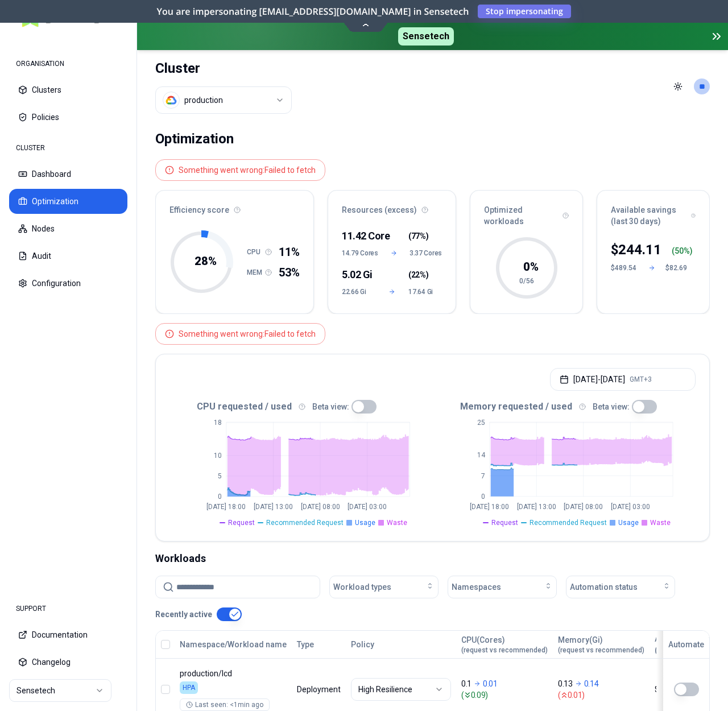 The height and width of the screenshot is (711, 728). I want to click on p: 244.11, so click(640, 249).